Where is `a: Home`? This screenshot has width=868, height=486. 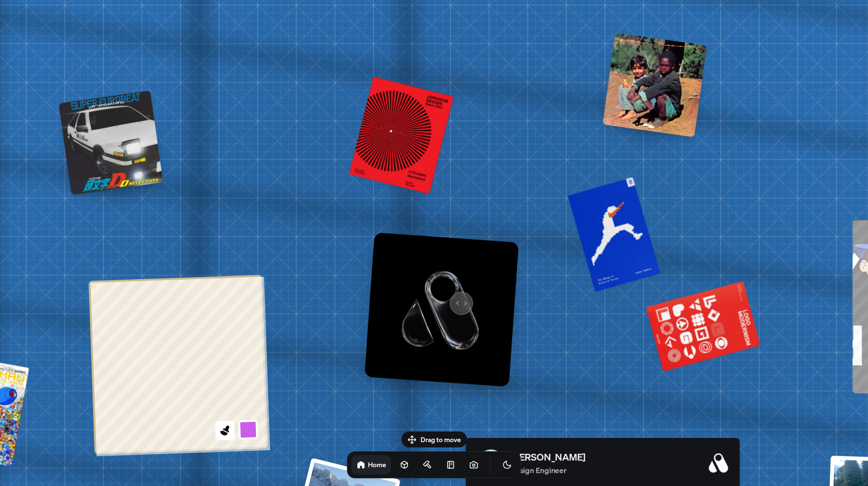
a: Home is located at coordinates (371, 464).